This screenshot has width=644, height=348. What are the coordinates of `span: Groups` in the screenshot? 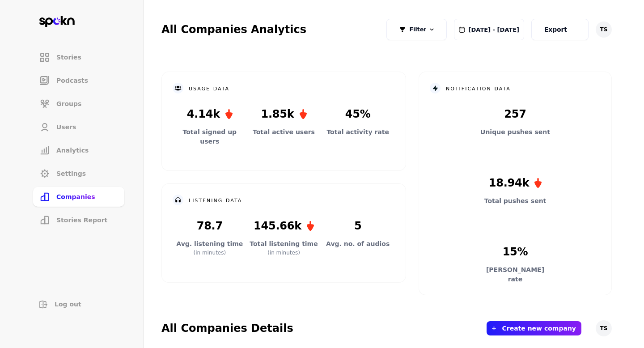 It's located at (69, 104).